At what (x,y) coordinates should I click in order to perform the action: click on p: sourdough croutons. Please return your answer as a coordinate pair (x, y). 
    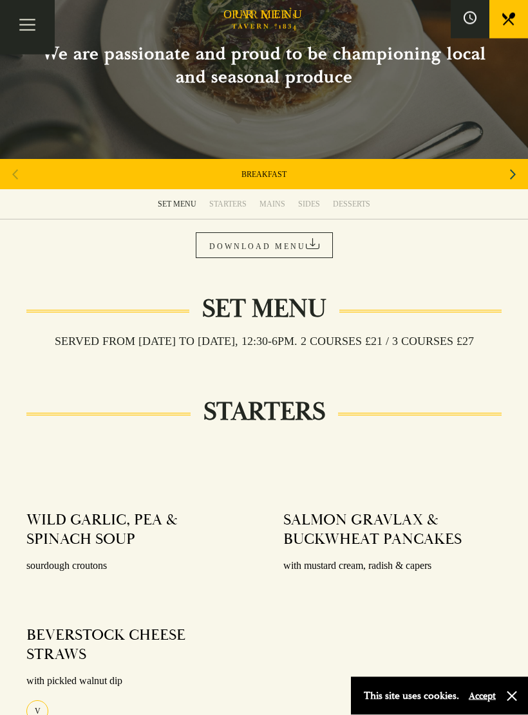
    Looking at the image, I should click on (135, 566).